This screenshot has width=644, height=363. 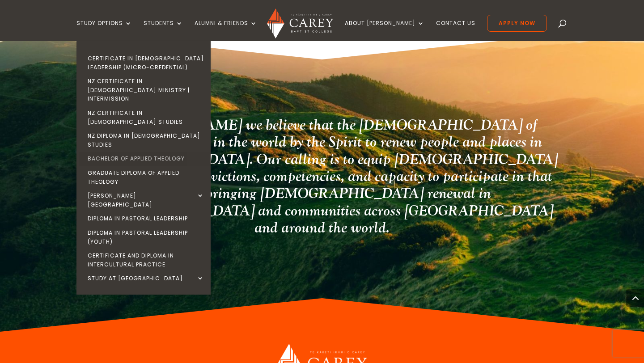 What do you see at coordinates (145, 158) in the screenshot?
I see `a: Bachelor of Applied Theology` at bounding box center [145, 158].